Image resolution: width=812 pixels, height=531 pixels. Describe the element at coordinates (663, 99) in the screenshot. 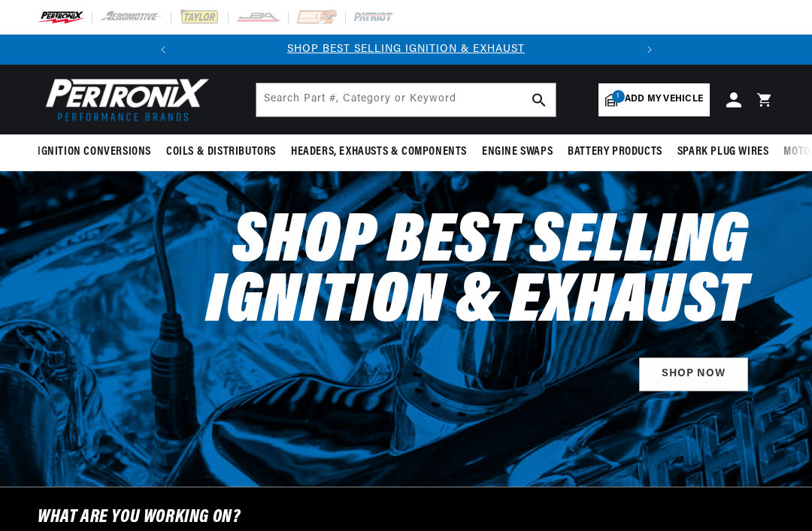

I see `span: Add my vehicle` at that location.